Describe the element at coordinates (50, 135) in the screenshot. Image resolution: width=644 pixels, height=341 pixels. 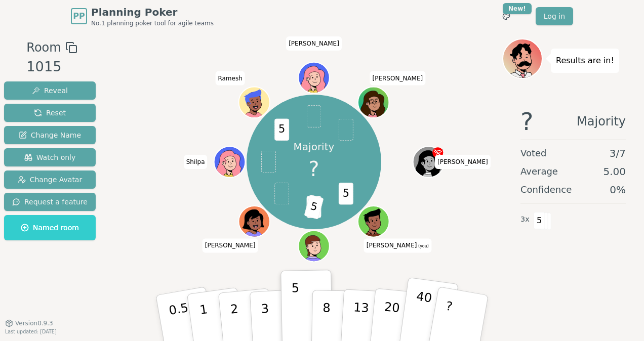
I see `button: Change Name` at that location.